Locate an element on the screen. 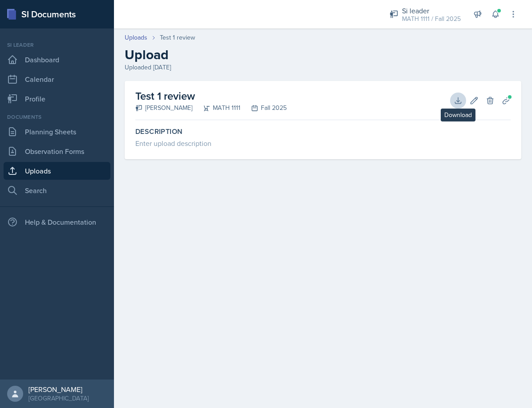 The width and height of the screenshot is (532, 408). a: Profile is located at coordinates (57, 98).